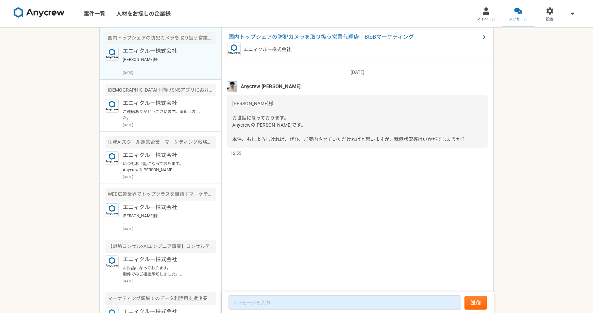  I want to click on p: ご連絡ありがとうございます。承知しました。 引き続きよろしくお願いいたします。, so click(165, 115).